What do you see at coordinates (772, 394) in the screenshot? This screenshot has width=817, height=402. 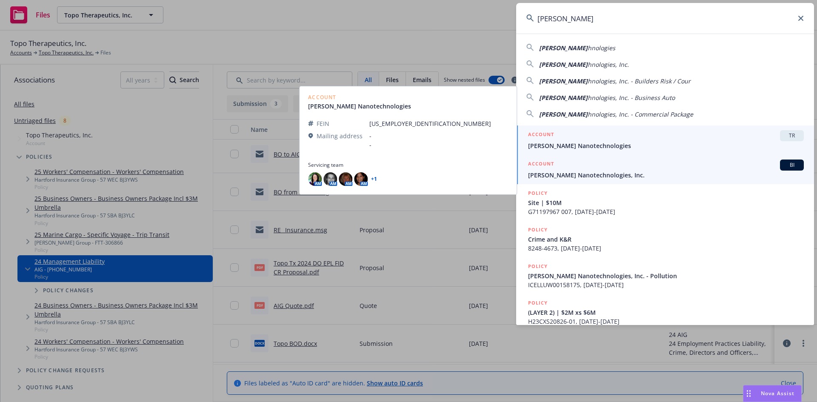 I see `button: Nova Assist` at bounding box center [772, 394].